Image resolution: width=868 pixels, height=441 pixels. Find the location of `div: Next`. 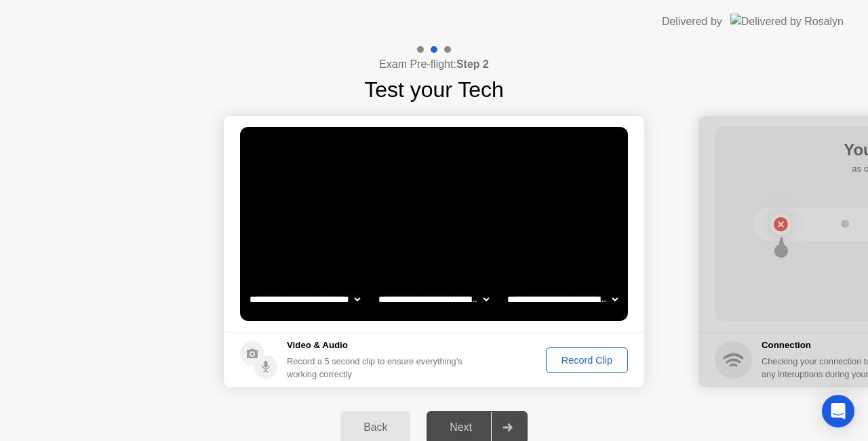

div: Next is located at coordinates (460, 428).